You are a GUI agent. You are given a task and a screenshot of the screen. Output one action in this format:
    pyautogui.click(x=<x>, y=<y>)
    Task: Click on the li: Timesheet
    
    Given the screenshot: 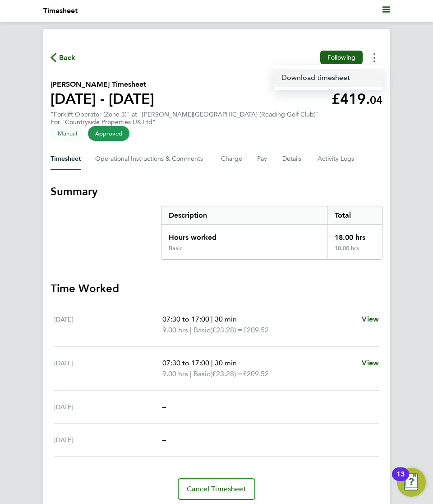 What is the action you would take?
    pyautogui.click(x=61, y=11)
    